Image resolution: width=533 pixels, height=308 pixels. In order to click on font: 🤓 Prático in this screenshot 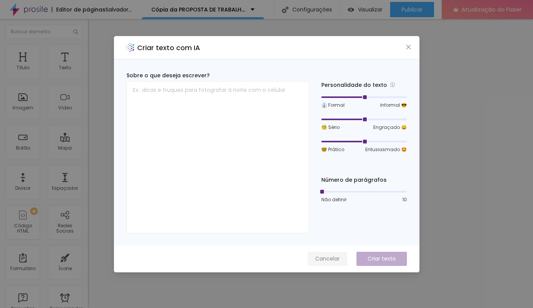, I will do `click(333, 149)`.